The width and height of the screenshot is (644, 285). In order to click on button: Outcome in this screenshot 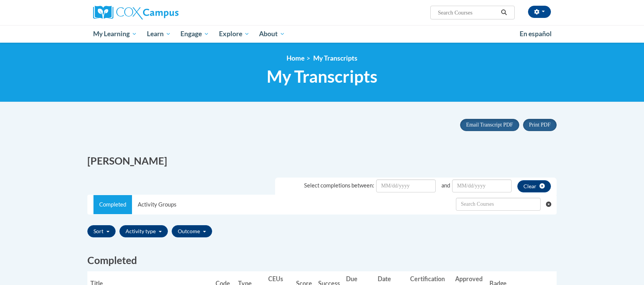, I will do `click(192, 231)`.